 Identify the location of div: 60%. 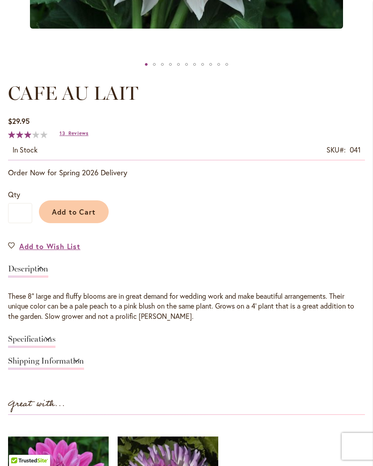
(28, 135).